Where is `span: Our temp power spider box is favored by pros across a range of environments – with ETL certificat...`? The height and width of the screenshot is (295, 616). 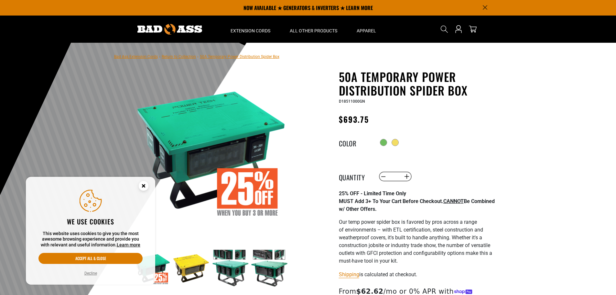
span: Our temp power spider box is favored by pros across a range of environments – with ETL certificat... is located at coordinates (415, 241).